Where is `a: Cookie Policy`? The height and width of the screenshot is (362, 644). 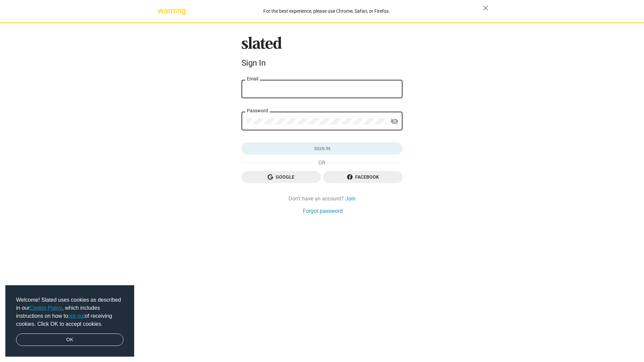 a: Cookie Policy is located at coordinates (46, 307).